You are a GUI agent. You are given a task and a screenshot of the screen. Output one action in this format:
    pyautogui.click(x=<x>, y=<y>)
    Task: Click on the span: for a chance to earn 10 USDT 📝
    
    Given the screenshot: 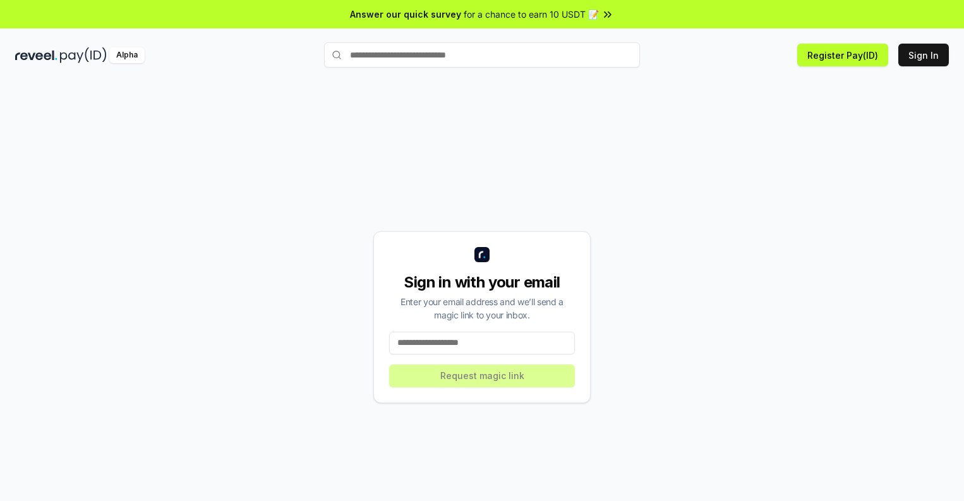 What is the action you would take?
    pyautogui.click(x=531, y=14)
    